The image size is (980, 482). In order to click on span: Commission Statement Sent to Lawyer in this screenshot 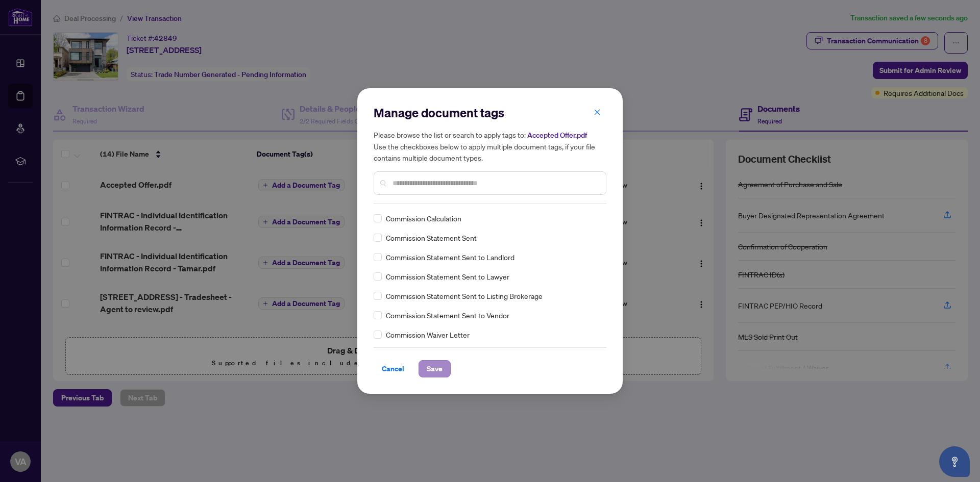, I will do `click(447, 276)`.